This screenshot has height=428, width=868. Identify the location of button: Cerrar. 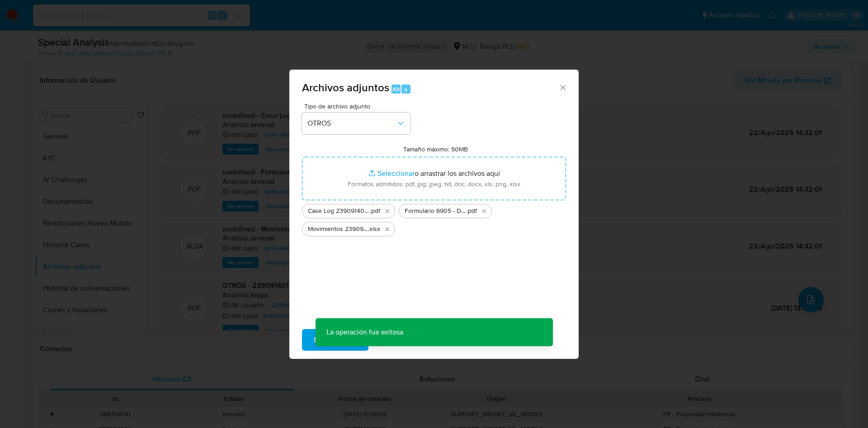
(563, 87).